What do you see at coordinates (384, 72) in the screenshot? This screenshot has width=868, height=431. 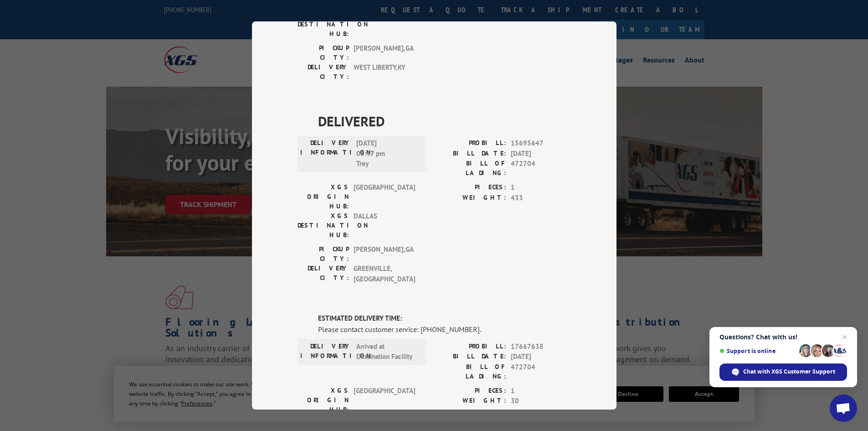 I see `span: WEST LIBERTY , KY` at bounding box center [384, 72].